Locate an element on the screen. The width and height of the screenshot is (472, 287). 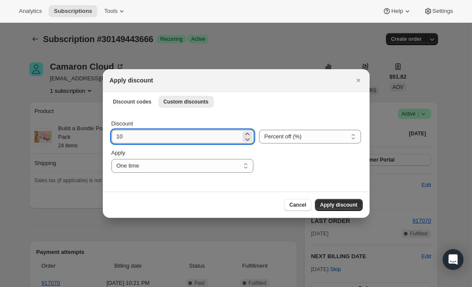
span: Settings is located at coordinates (442, 11).